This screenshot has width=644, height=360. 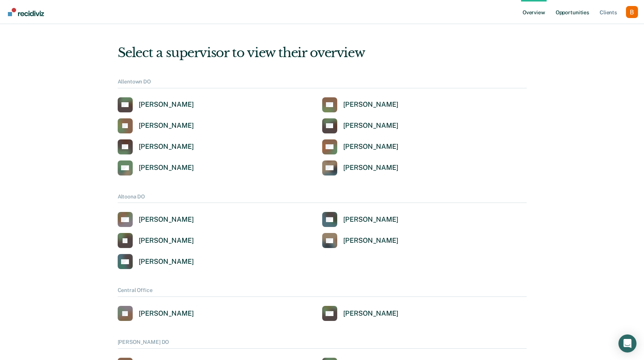 I want to click on img: Recidiviz, so click(x=26, y=12).